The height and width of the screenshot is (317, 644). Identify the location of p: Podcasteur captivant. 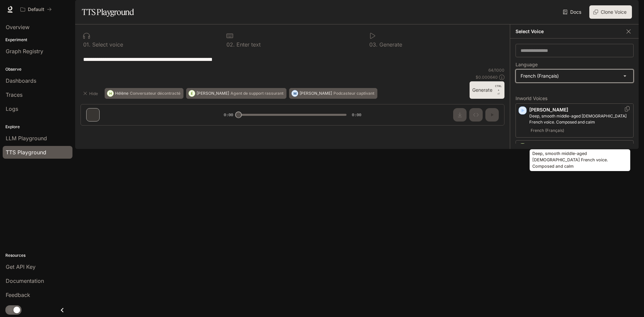
(354, 93).